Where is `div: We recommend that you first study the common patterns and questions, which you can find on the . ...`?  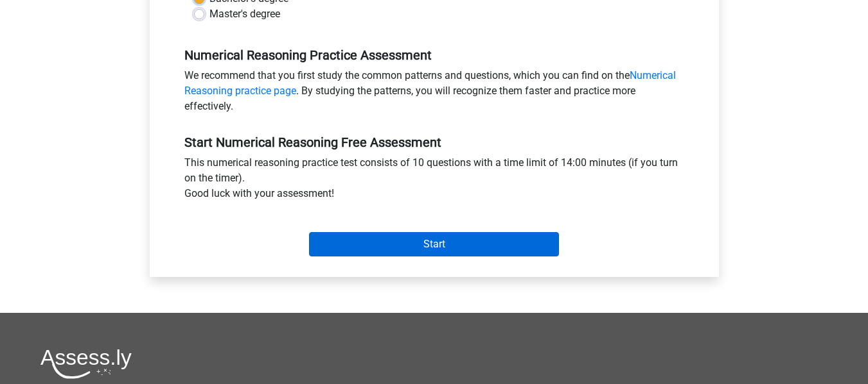 div: We recommend that you first study the common patterns and questions, which you can find on the . ... is located at coordinates (434, 94).